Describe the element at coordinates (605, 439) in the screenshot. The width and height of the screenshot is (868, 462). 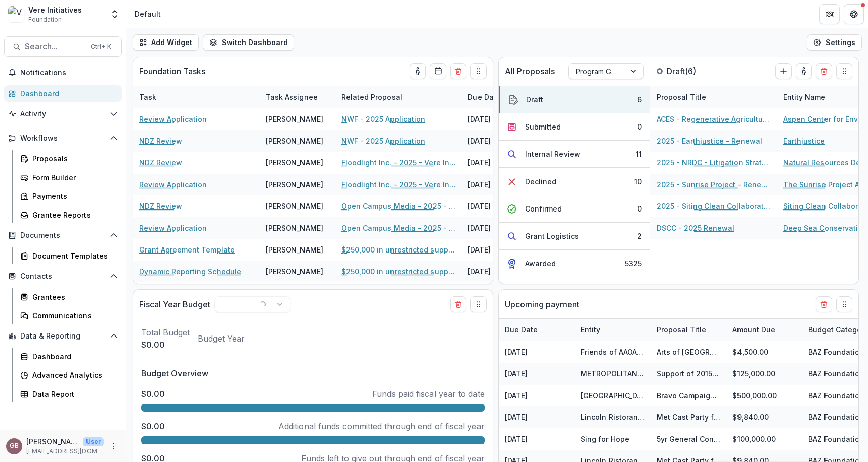
I see `a: Sing for Hope` at that location.